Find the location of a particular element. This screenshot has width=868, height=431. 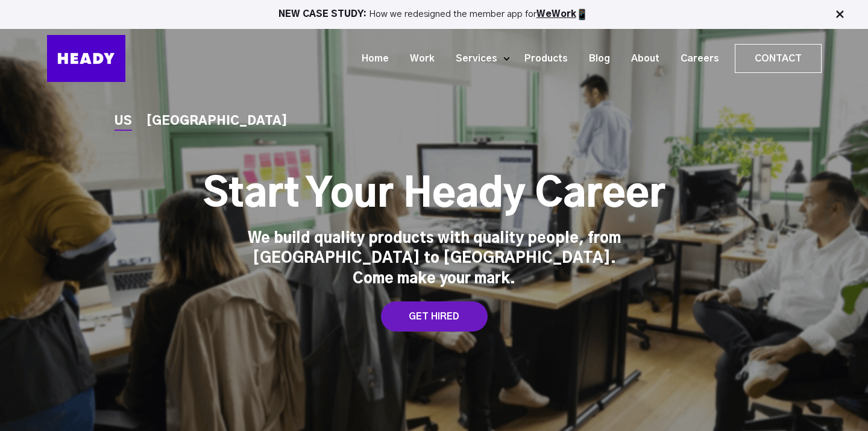

p: How we redesigned the member app for is located at coordinates (434, 14).